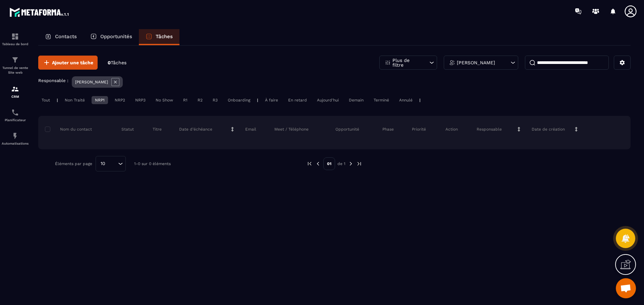 The height and width of the screenshot is (305, 644). I want to click on div: Annulé, so click(406, 100).